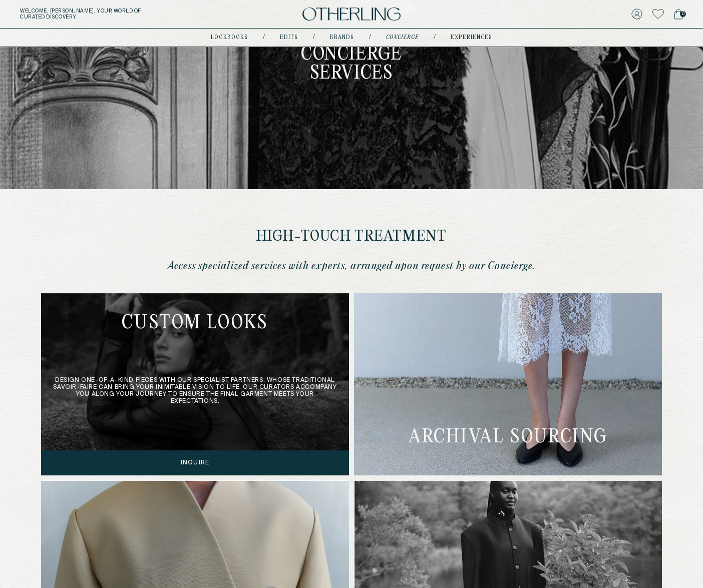 The height and width of the screenshot is (588, 703). I want to click on a: Edits, so click(289, 37).